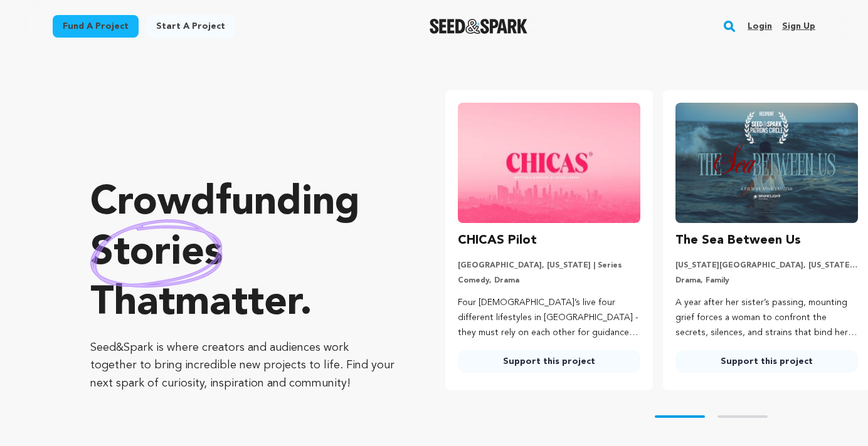 The height and width of the screenshot is (446, 868). I want to click on img: Seed&Spark Logo Dark Mode, so click(478, 26).